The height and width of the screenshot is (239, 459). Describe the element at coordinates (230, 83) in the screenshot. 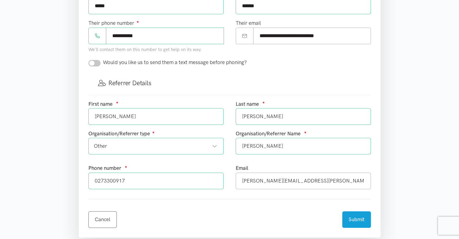

I see `h3: Referrer Details` at that location.